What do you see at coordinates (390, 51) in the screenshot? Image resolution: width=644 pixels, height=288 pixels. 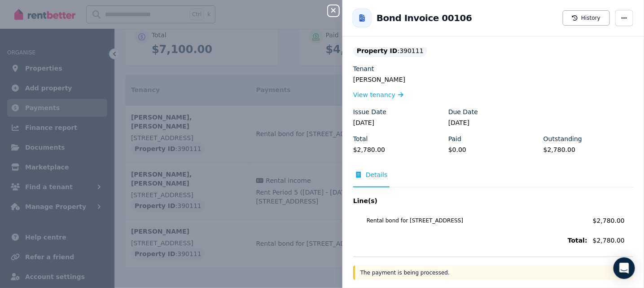 I see `div: : 390111` at bounding box center [390, 51].